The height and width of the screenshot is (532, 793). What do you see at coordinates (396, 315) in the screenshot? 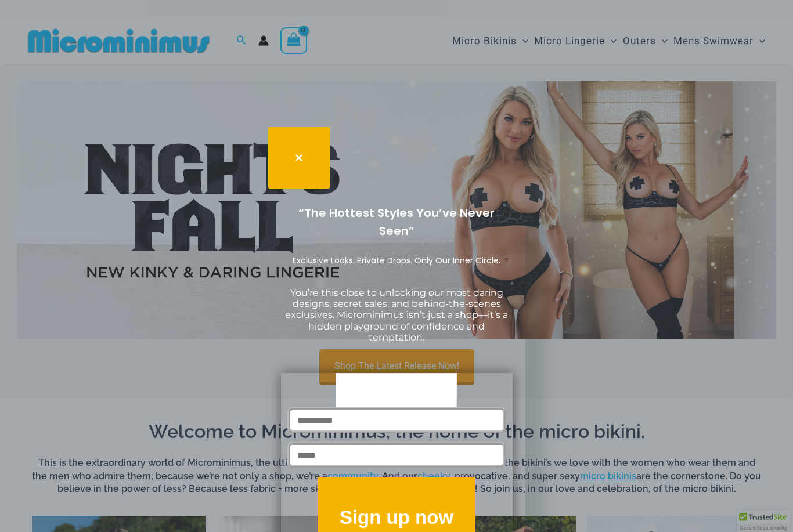
I see `span: You’re this close to unlocking our most daring designs, secret sales, and behind-the-scenes exclu...` at bounding box center [396, 315].